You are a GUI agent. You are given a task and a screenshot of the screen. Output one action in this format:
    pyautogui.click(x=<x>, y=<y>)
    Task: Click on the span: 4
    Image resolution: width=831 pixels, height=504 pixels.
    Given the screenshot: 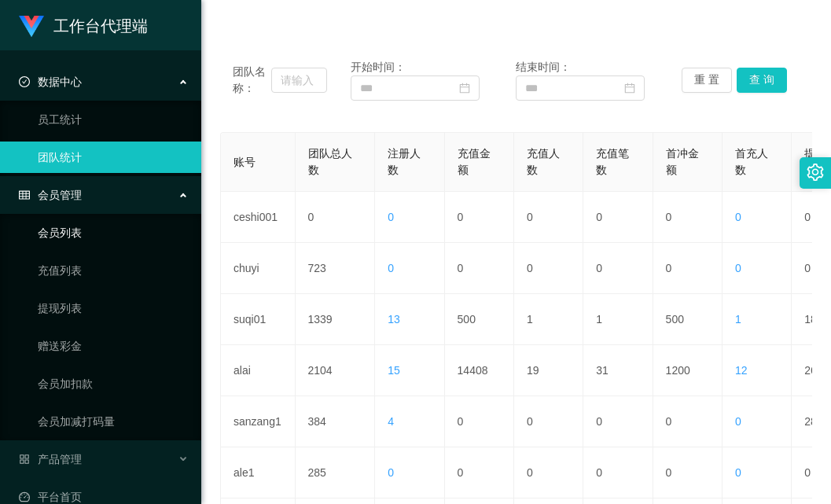 What is the action you would take?
    pyautogui.click(x=391, y=421)
    